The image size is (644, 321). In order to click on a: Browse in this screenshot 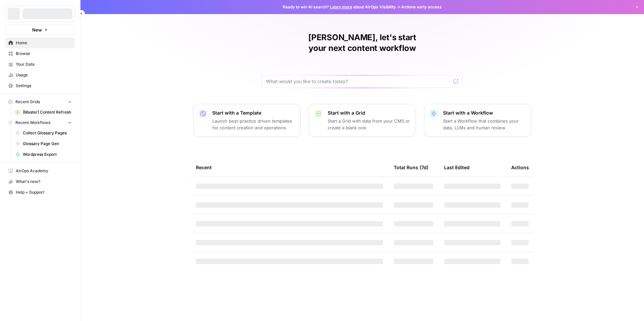, I will do `click(40, 54)`.